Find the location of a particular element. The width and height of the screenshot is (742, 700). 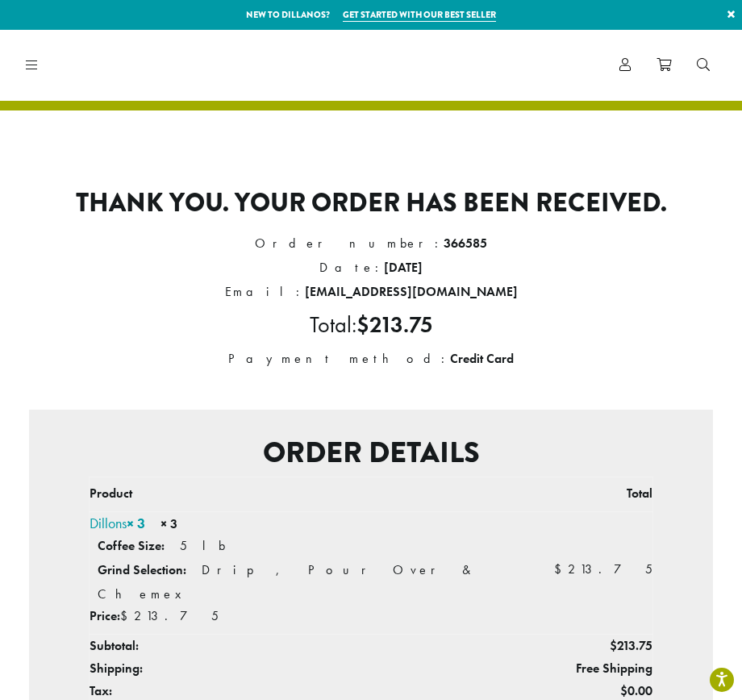

strong: Price: is located at coordinates (105, 615).